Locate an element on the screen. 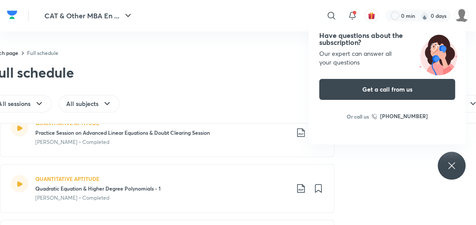 The height and width of the screenshot is (225, 476). span: All subjects is located at coordinates (82, 104).